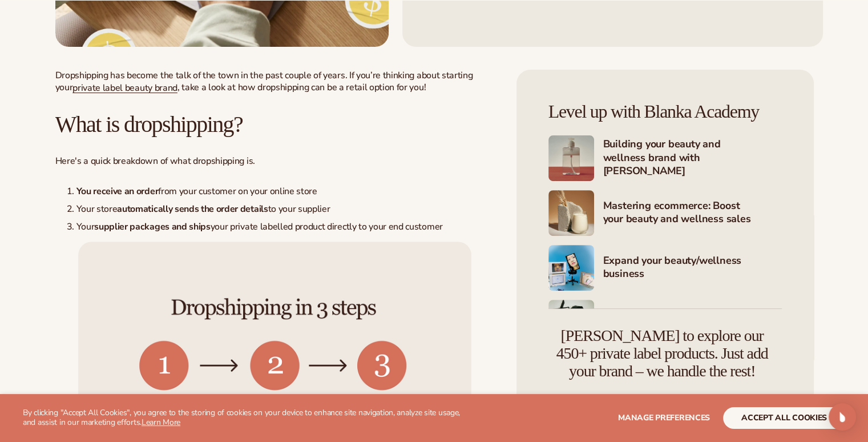  I want to click on button: Manage preferences, so click(664, 418).